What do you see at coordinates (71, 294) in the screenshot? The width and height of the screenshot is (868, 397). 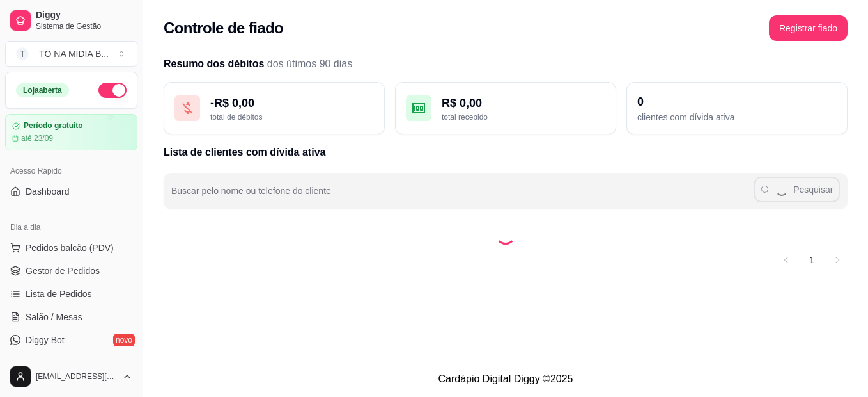 I see `a: Lista de Pedidos` at bounding box center [71, 294].